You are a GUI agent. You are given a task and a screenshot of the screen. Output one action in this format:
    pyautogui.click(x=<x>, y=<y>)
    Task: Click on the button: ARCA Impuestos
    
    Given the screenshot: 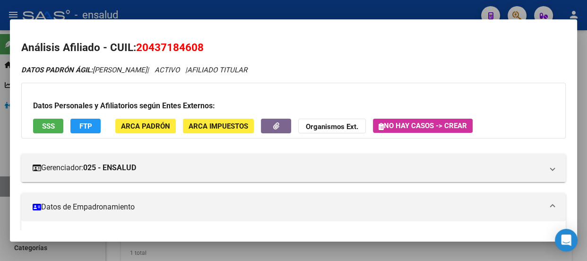 What is the action you would take?
    pyautogui.click(x=218, y=126)
    